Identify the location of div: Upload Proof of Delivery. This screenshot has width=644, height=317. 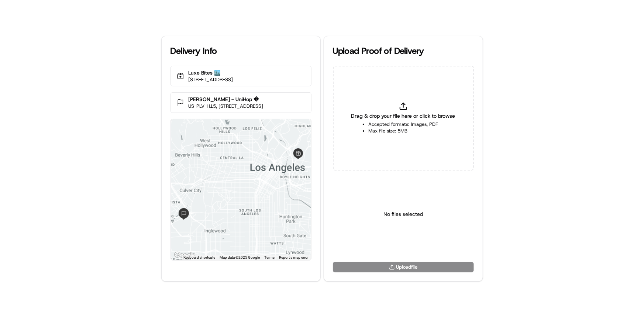
(404, 51).